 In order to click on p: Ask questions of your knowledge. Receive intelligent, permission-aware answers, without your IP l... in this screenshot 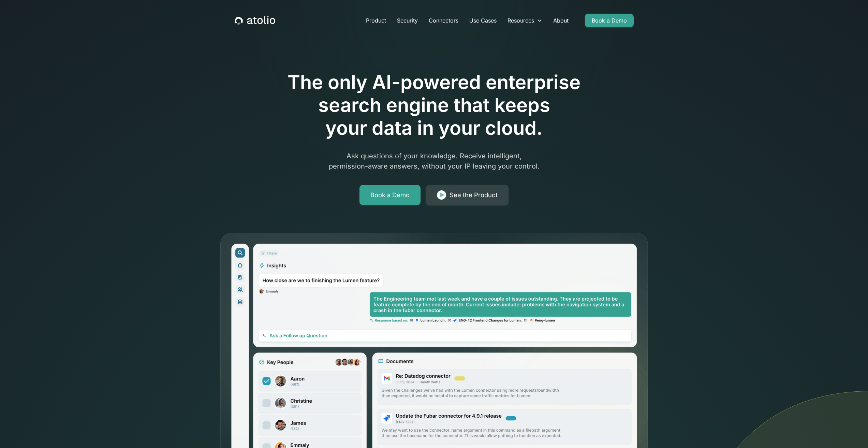, I will do `click(434, 161)`.